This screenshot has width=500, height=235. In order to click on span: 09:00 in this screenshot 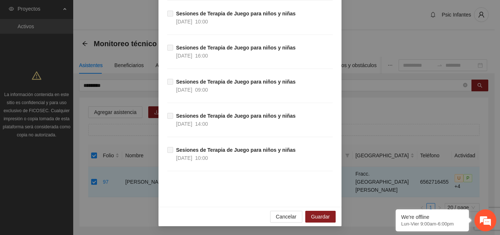, I will do `click(201, 90)`.